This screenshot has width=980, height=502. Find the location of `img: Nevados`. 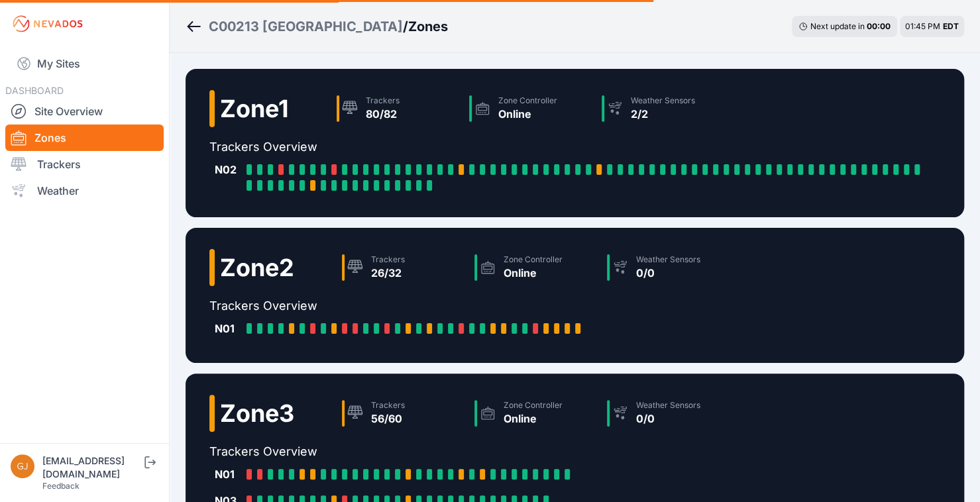

img: Nevados is located at coordinates (48, 24).